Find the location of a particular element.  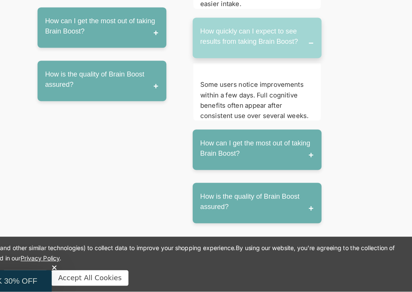

div: UNLOCK 30% OFFClose teaser is located at coordinates (50, 283).